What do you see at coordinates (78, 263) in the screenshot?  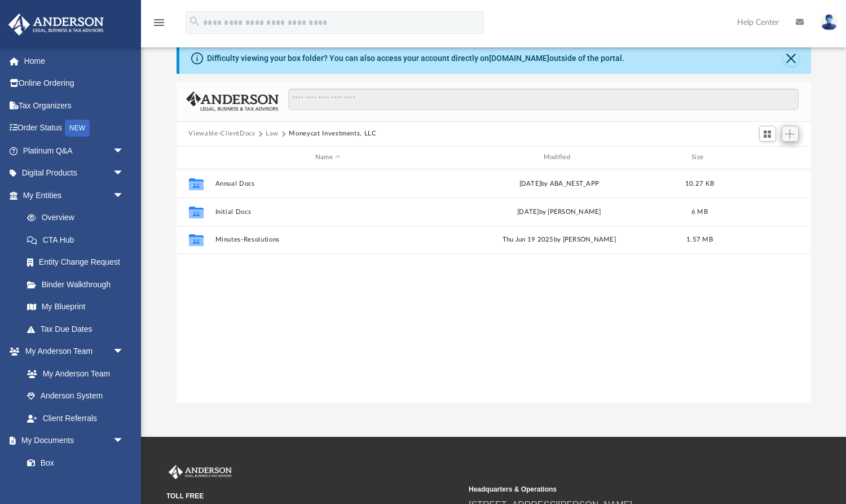 I see `a: Entity Change Request` at bounding box center [78, 263].